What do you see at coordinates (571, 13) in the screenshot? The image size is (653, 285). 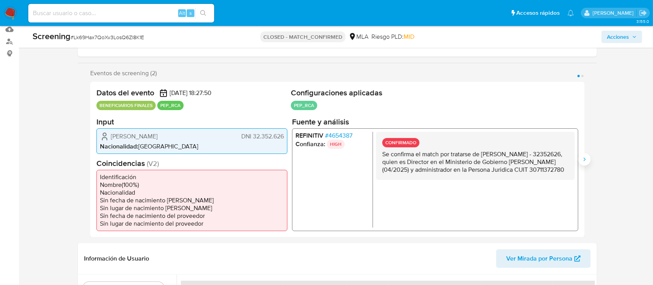 I see `a: Notificaciones` at bounding box center [571, 13].